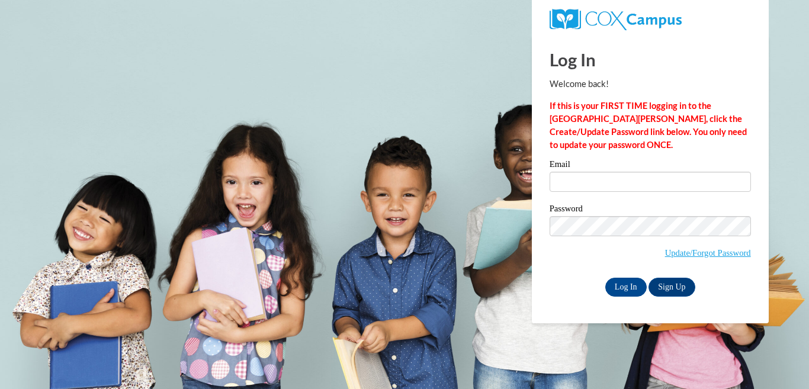  Describe the element at coordinates (650, 59) in the screenshot. I see `h1: Log In` at that location.